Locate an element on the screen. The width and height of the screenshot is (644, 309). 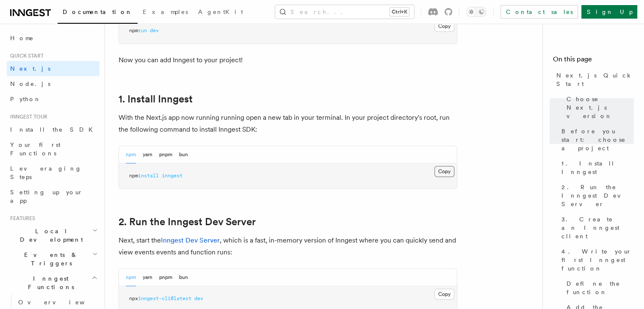
span: Documentation is located at coordinates (97, 12).